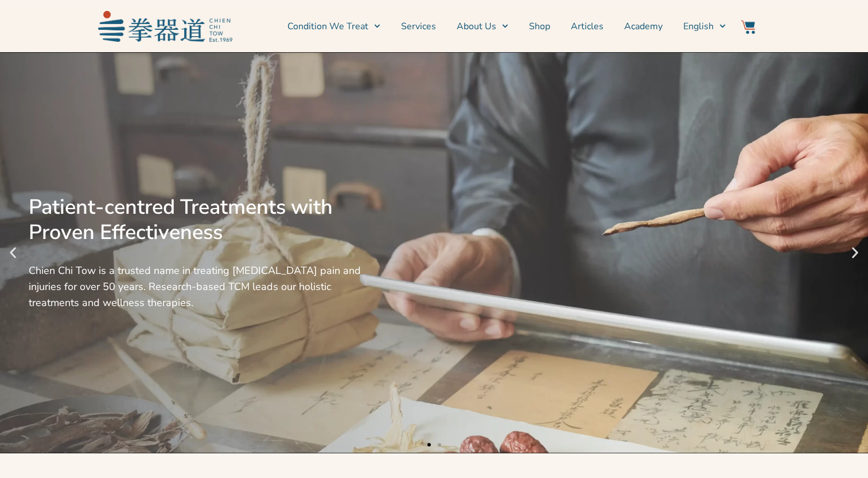  What do you see at coordinates (195, 220) in the screenshot?
I see `div: Patient-centred Treatments with Proven Effectiveness` at bounding box center [195, 220].